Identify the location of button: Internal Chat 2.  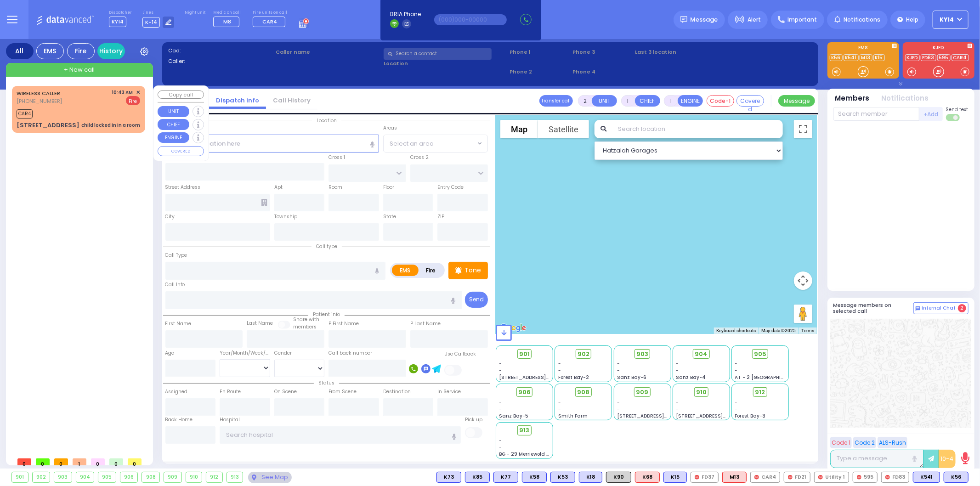
(941, 309).